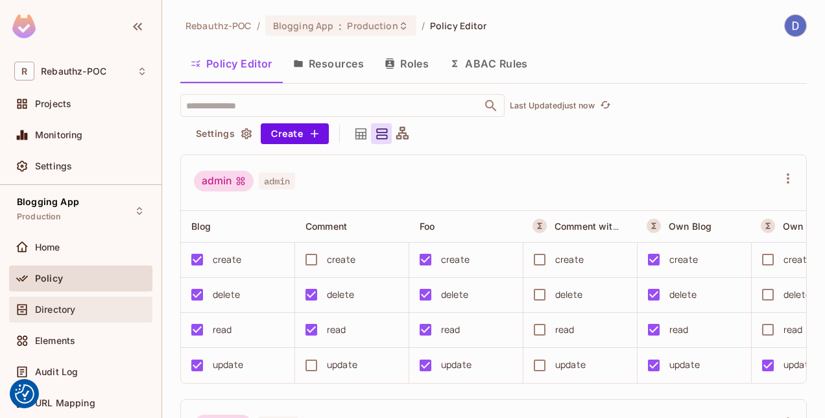 This screenshot has width=825, height=418. What do you see at coordinates (49, 278) in the screenshot?
I see `span: Policy` at bounding box center [49, 278].